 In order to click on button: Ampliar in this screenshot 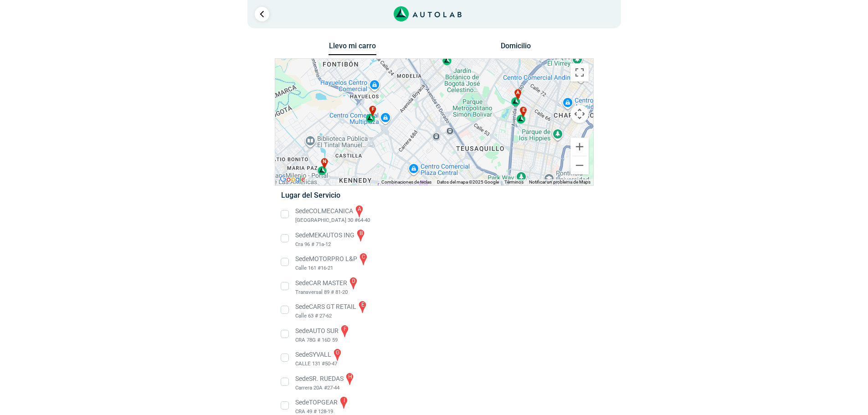, I will do `click(579, 146)`.